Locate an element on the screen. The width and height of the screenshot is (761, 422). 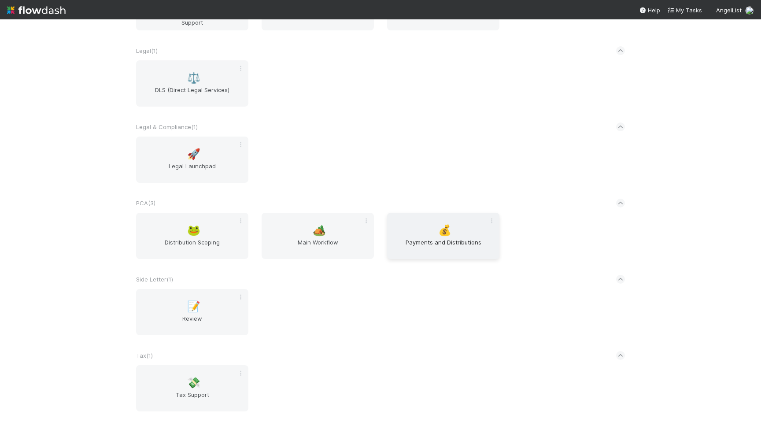
a: 💰Payments and Distributions is located at coordinates (443, 235).